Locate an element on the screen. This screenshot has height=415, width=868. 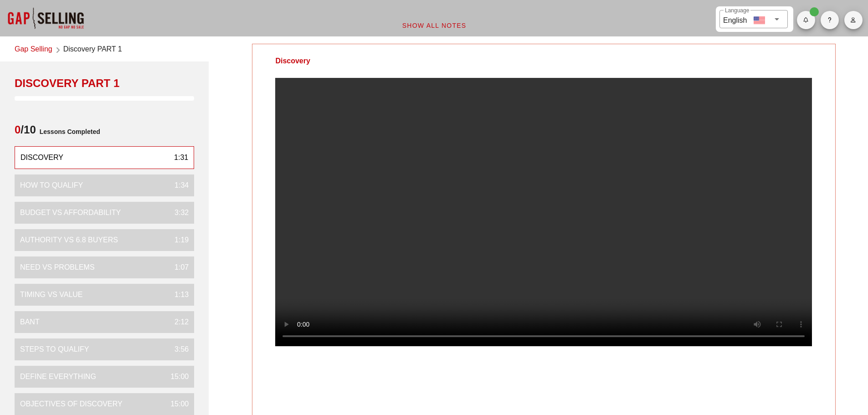
span: Lessons Completed is located at coordinates (68, 132).